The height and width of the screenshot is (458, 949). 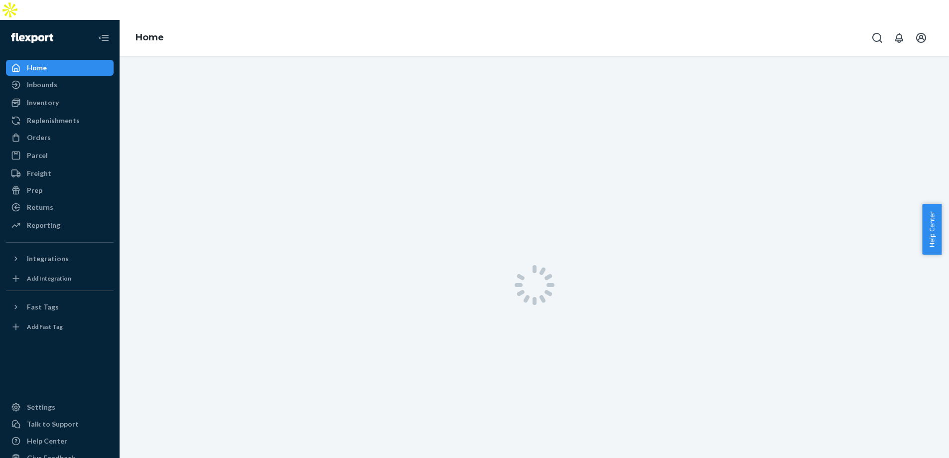 What do you see at coordinates (60, 327) in the screenshot?
I see `a: Add Fast Tag` at bounding box center [60, 327].